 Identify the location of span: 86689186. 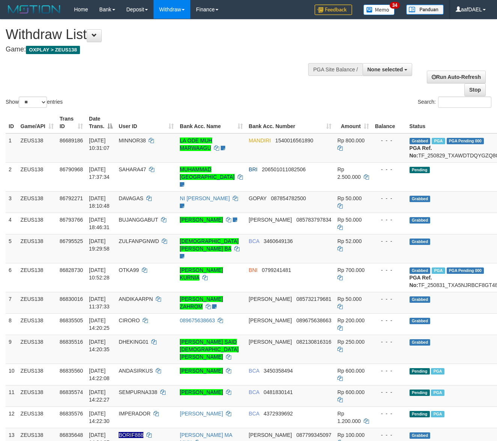
(71, 140).